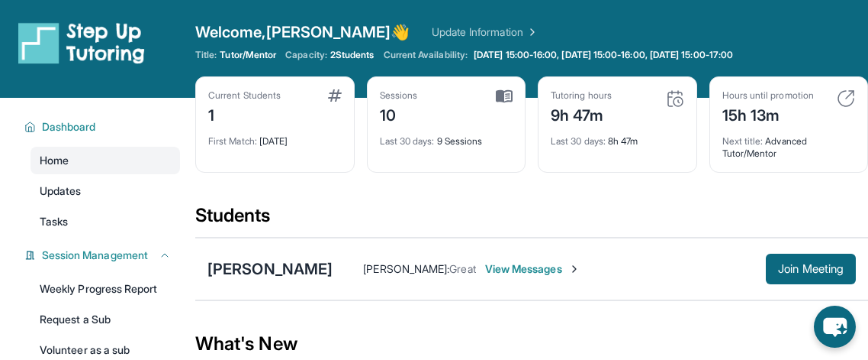  I want to click on div: Students, so click(532, 220).